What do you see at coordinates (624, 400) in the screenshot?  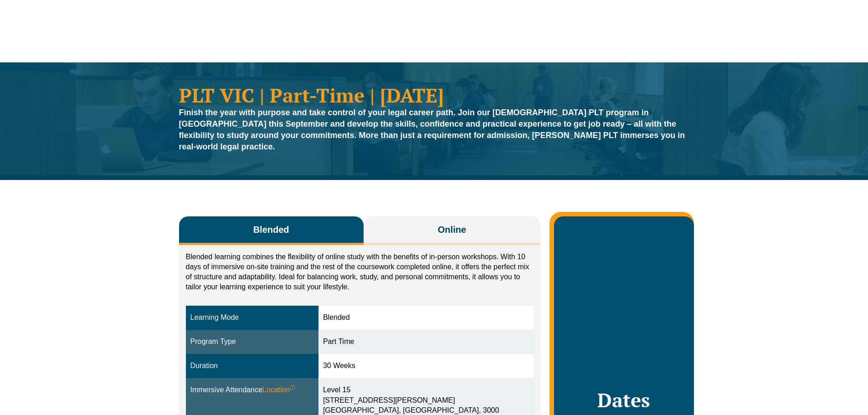 I see `h2: Dates` at bounding box center [624, 400].